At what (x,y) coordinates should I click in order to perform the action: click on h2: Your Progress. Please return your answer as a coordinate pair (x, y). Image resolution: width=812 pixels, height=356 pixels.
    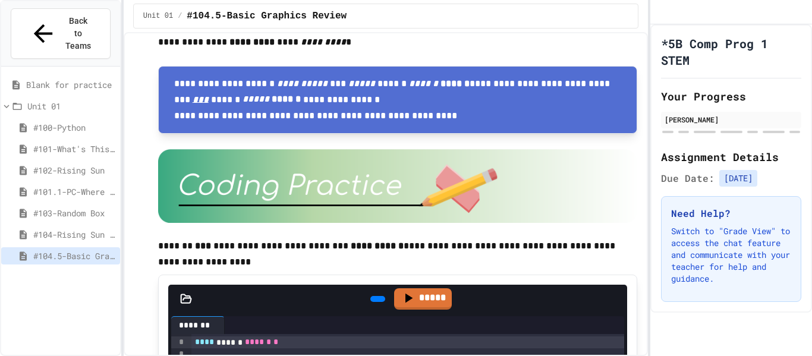
    Looking at the image, I should click on (731, 96).